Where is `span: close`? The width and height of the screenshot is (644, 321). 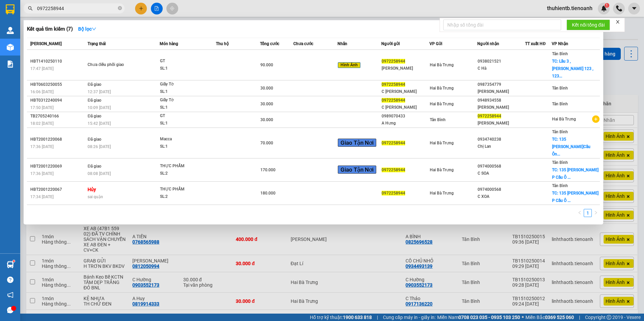
span: close is located at coordinates (618, 22).